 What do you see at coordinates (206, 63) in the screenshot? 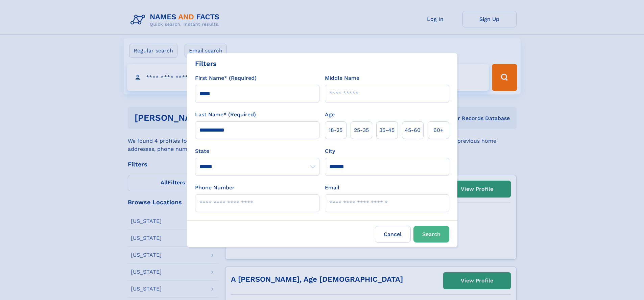
I see `div: Filters` at bounding box center [206, 63].